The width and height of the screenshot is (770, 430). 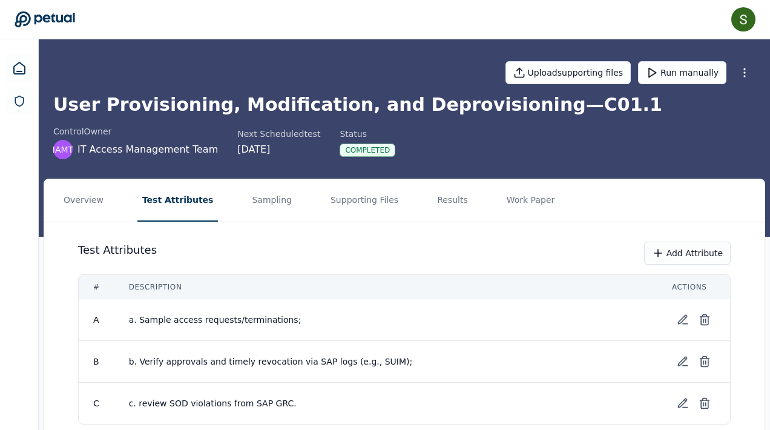 I want to click on a: Dashboard, so click(x=19, y=68).